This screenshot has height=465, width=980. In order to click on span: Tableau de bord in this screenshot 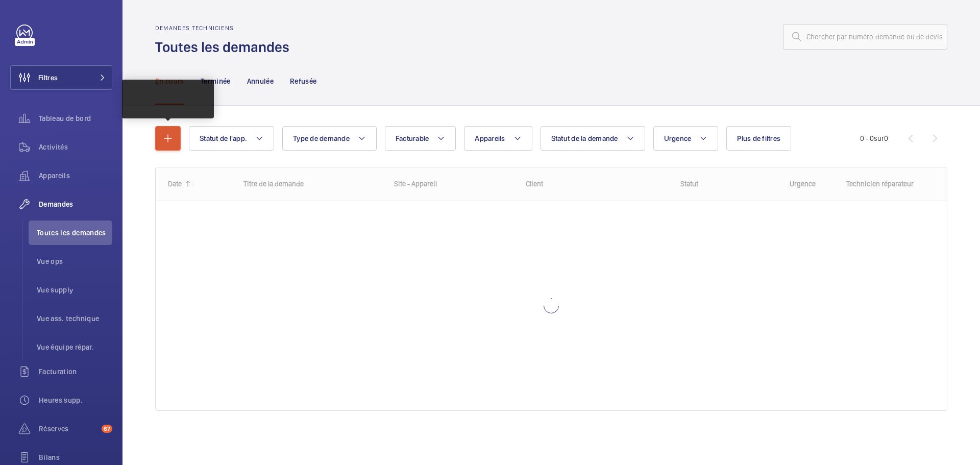, I will do `click(76, 118)`.